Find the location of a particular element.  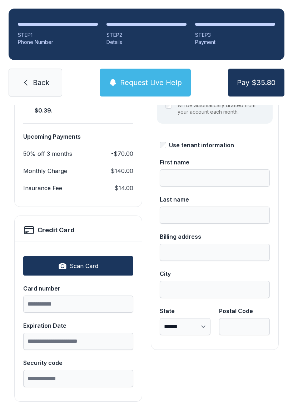

input: Card number is located at coordinates (78, 304).